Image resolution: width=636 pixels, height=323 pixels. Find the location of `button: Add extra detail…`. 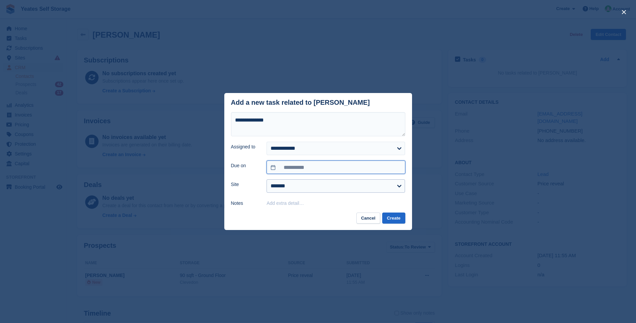

button: Add extra detail… is located at coordinates (285, 203).